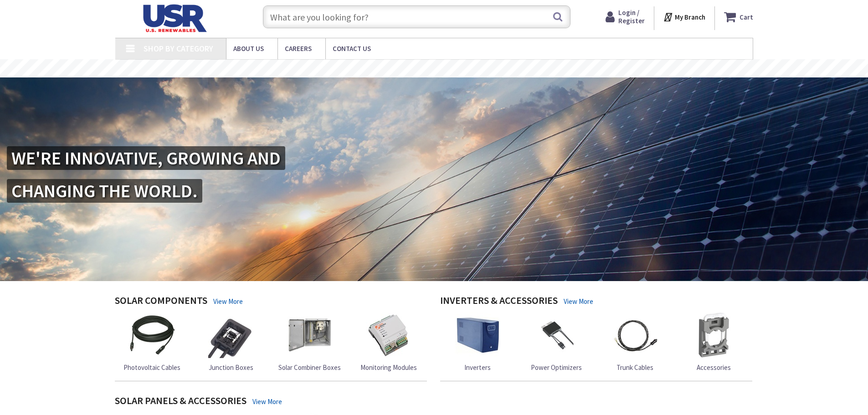  I want to click on img: Power Optimizers, so click(556, 335).